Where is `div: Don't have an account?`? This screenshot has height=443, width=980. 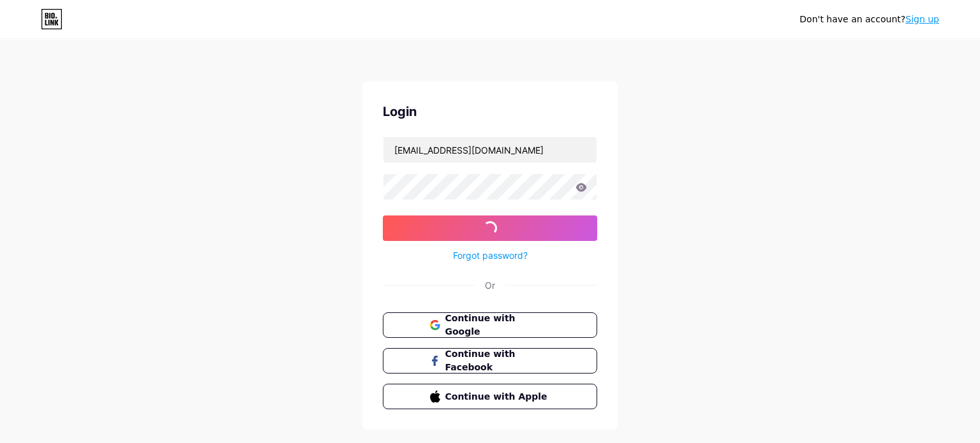
div: Don't have an account? is located at coordinates (869, 19).